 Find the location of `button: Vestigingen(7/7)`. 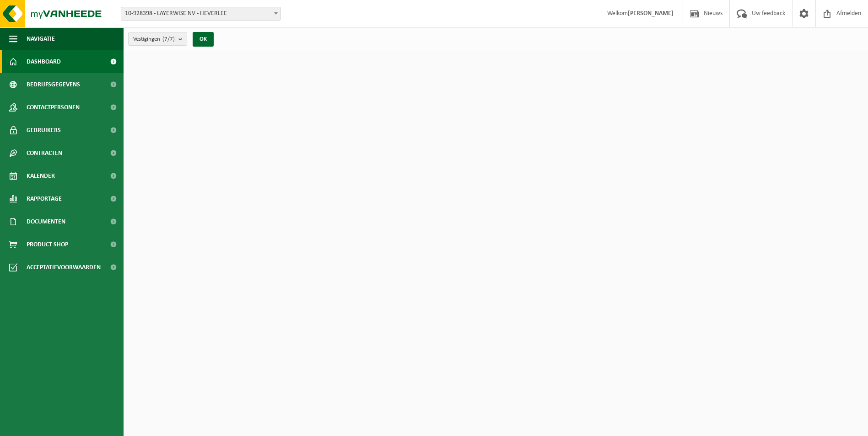

button: Vestigingen(7/7) is located at coordinates (157, 39).